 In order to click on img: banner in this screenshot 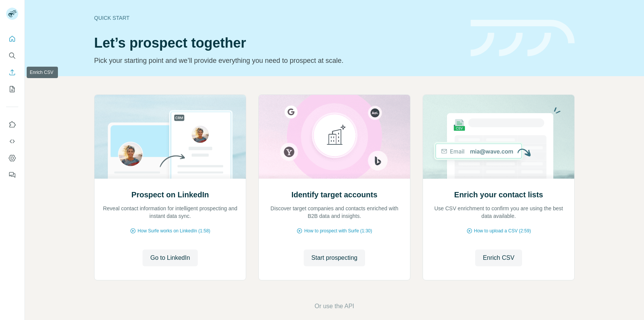, I will do `click(522, 38)`.